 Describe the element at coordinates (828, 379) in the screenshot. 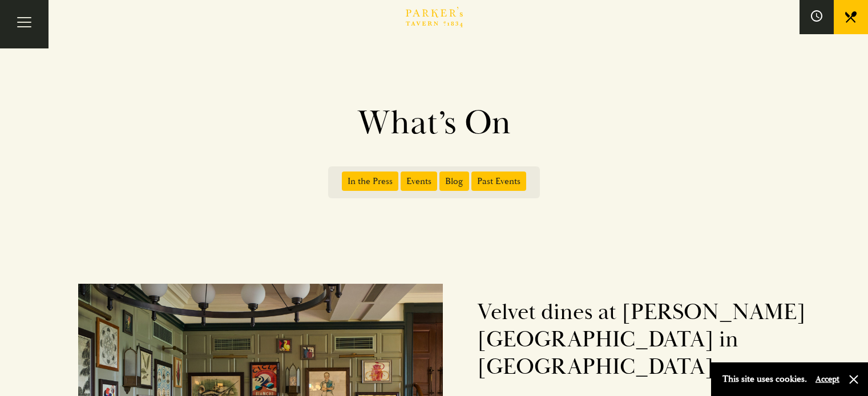

I see `button: Accept` at that location.